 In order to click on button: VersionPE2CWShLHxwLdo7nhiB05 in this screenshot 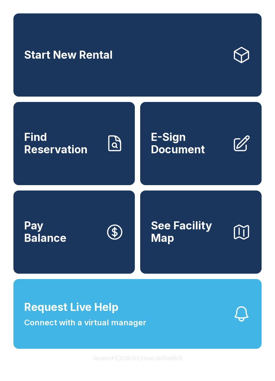, I will do `click(138, 359)`.